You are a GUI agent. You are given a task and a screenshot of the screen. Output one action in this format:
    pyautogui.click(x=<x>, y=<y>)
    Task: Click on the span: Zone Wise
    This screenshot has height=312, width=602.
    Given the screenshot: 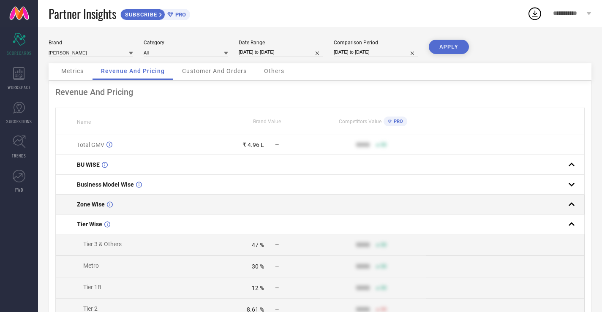 What is the action you would take?
    pyautogui.click(x=91, y=205)
    